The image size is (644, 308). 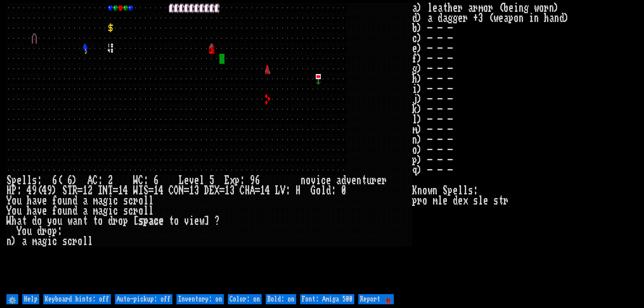 I want to click on div: N, so click(x=181, y=190).